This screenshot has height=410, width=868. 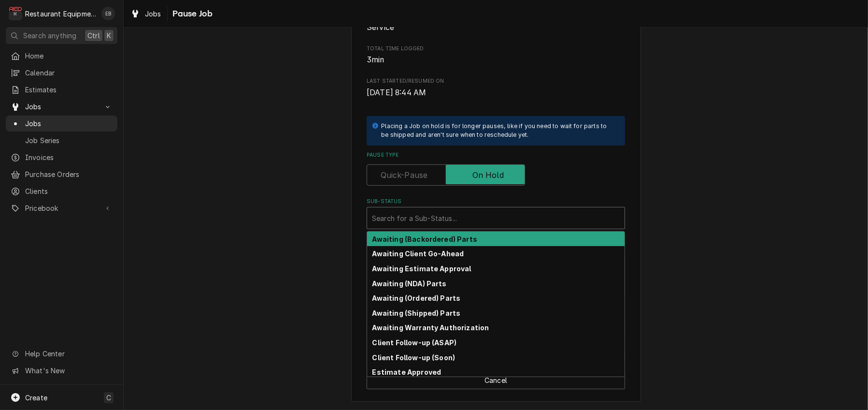 What do you see at coordinates (69, 157) in the screenshot?
I see `span: Invoices` at bounding box center [69, 157].